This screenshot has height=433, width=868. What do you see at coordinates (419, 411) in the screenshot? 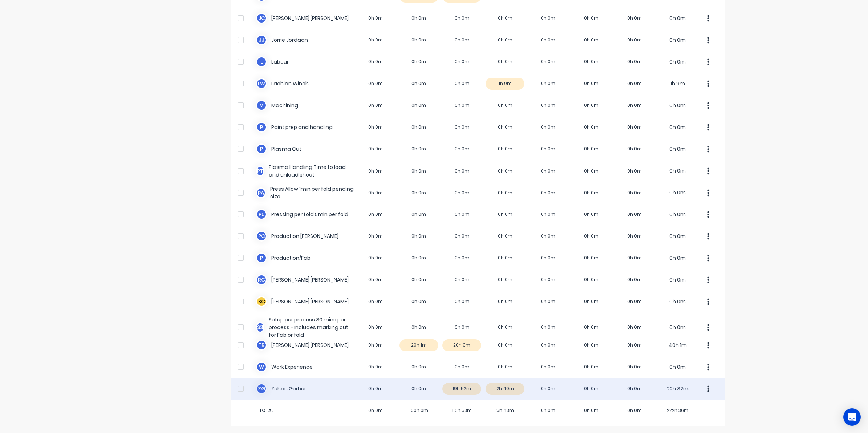
I see `span: 100h 0m` at bounding box center [419, 411].